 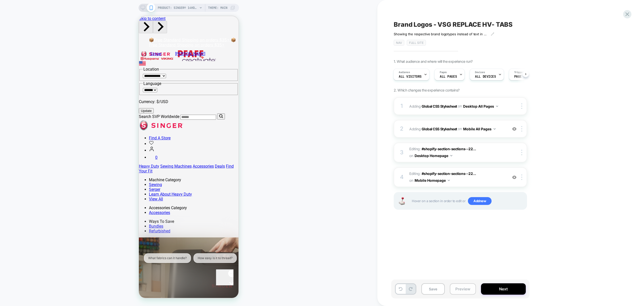 What do you see at coordinates (12, 53) in the screenshot?
I see `legend: Location` at bounding box center [12, 53].